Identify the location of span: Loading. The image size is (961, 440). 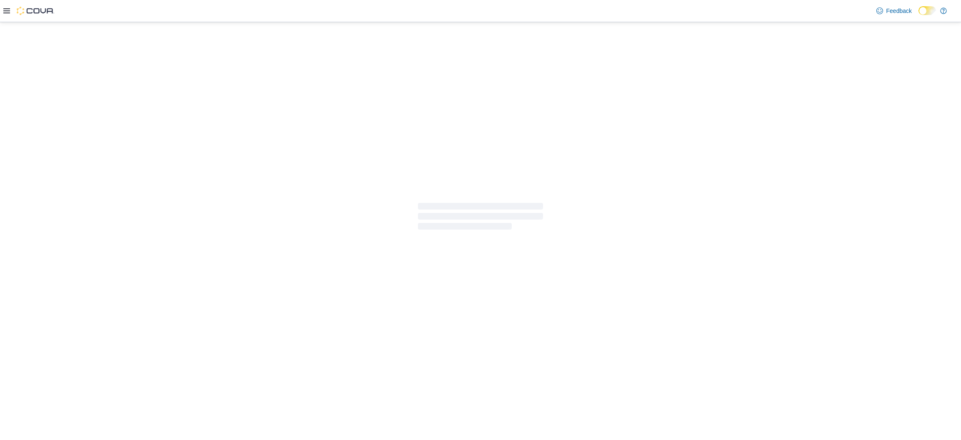
(481, 218).